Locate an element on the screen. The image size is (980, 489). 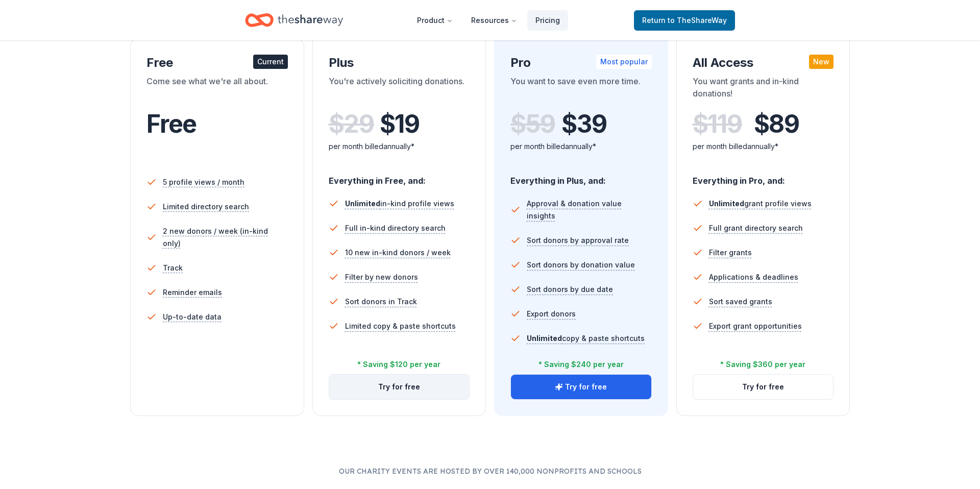
span: Free is located at coordinates (172, 124).